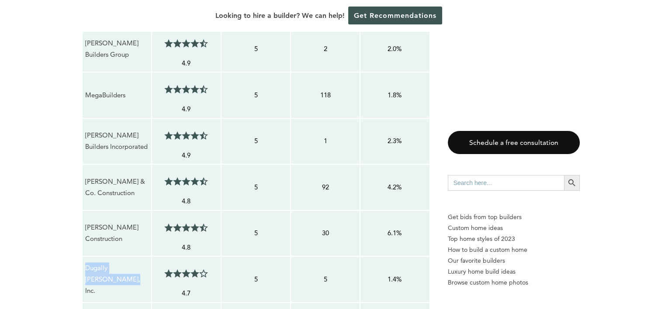 Image resolution: width=661 pixels, height=309 pixels. I want to click on p: 6.1%, so click(394, 233).